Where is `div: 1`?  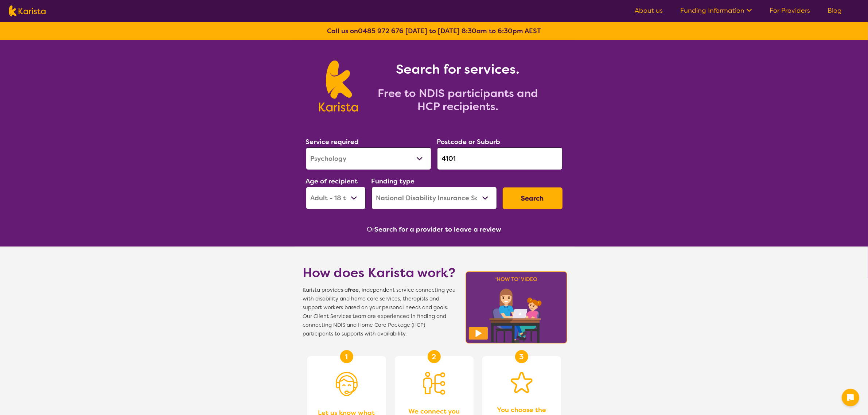
div: 1 is located at coordinates (346, 357).